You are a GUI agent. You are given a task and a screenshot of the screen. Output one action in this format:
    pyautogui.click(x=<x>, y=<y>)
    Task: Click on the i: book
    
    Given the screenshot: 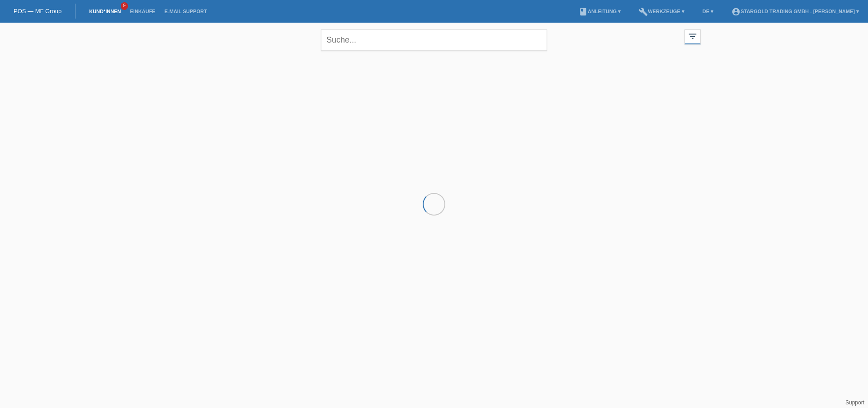 What is the action you would take?
    pyautogui.click(x=583, y=12)
    